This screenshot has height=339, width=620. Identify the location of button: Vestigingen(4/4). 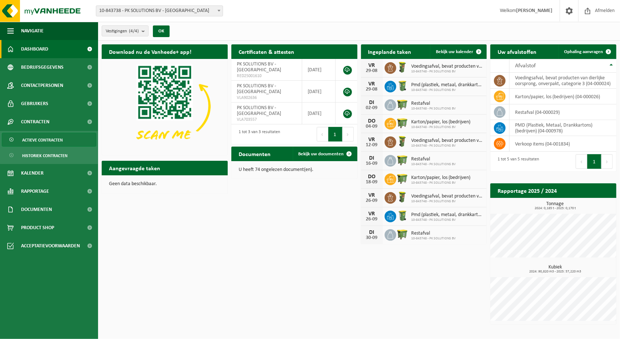
(125, 31).